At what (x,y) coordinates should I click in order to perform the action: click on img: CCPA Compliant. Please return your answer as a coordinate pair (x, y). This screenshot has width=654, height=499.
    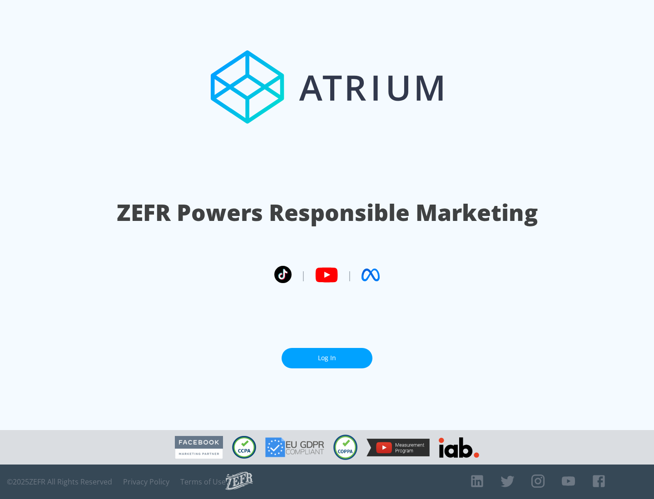
    Looking at the image, I should click on (244, 448).